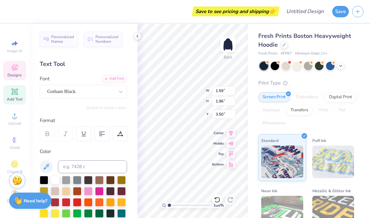 The height and width of the screenshot is (218, 370). I want to click on span: 100 %, so click(219, 205).